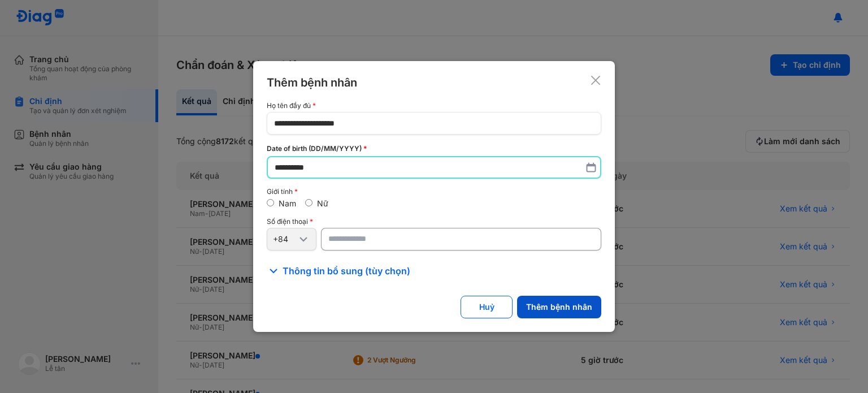 This screenshot has height=393, width=868. What do you see at coordinates (559, 307) in the screenshot?
I see `button: Thêm bệnh nhân` at bounding box center [559, 307].